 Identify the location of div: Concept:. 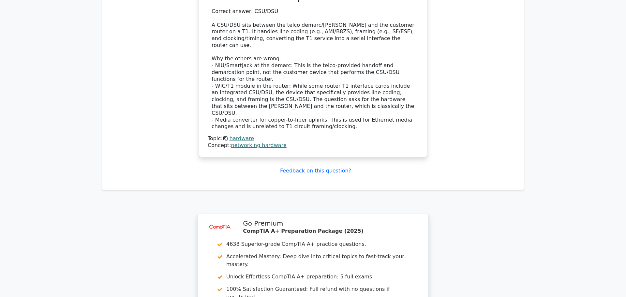
(313, 145).